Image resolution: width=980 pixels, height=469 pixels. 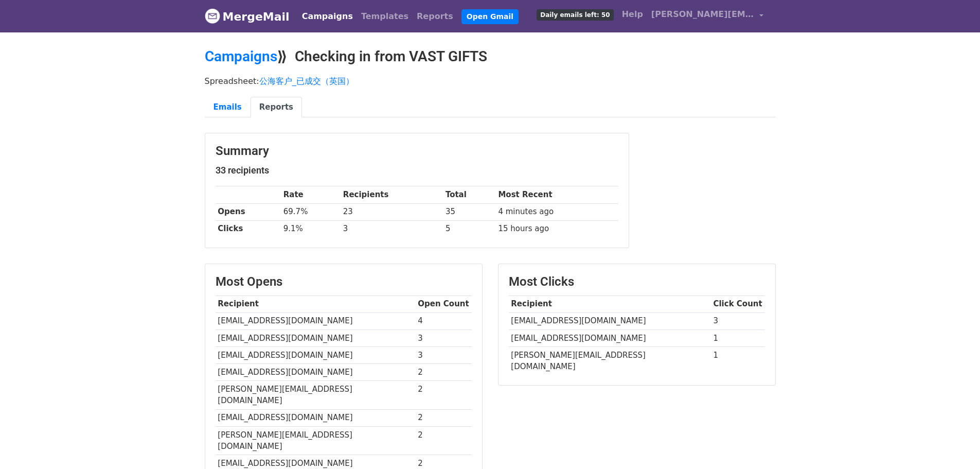 I want to click on th: Most Recent, so click(x=557, y=194).